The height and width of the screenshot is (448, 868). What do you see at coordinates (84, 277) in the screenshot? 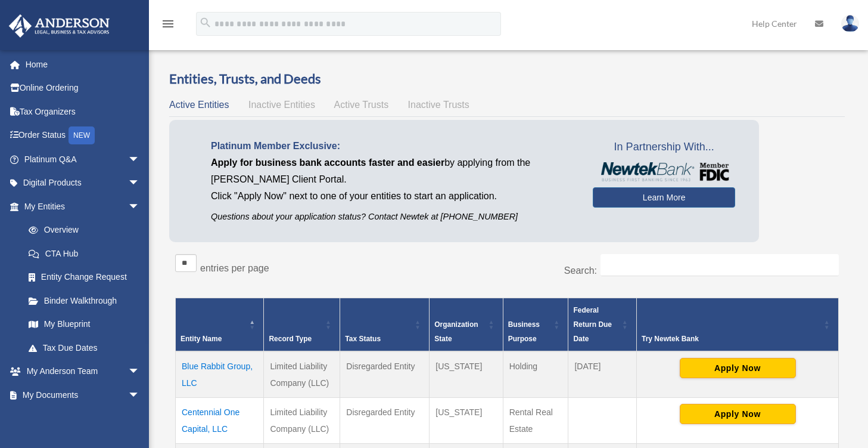
I see `a: Entity Change Request` at bounding box center [84, 277].